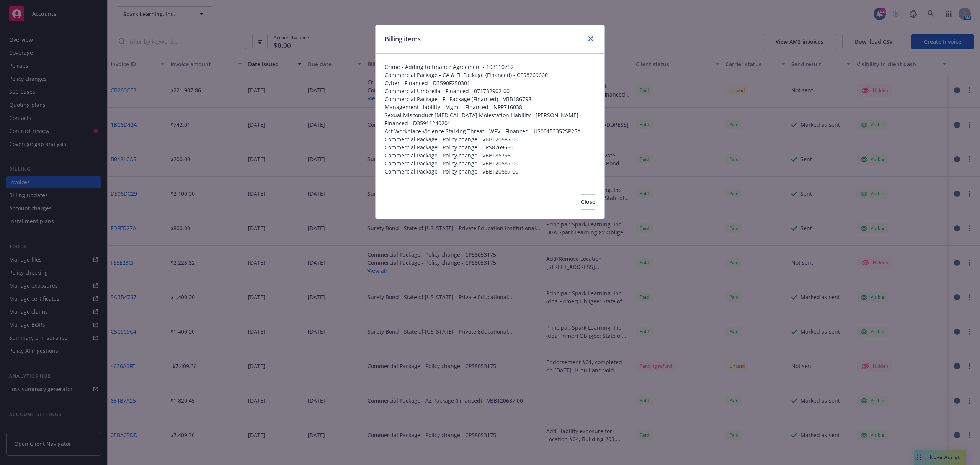 The width and height of the screenshot is (980, 465). What do you see at coordinates (490, 155) in the screenshot?
I see `span: Commercial Package - Policy change - VBB186798` at bounding box center [490, 155].